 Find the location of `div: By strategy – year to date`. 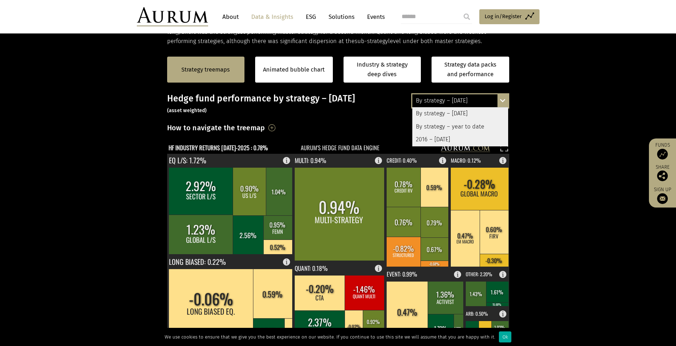

div: By strategy – year to date is located at coordinates (460, 127).